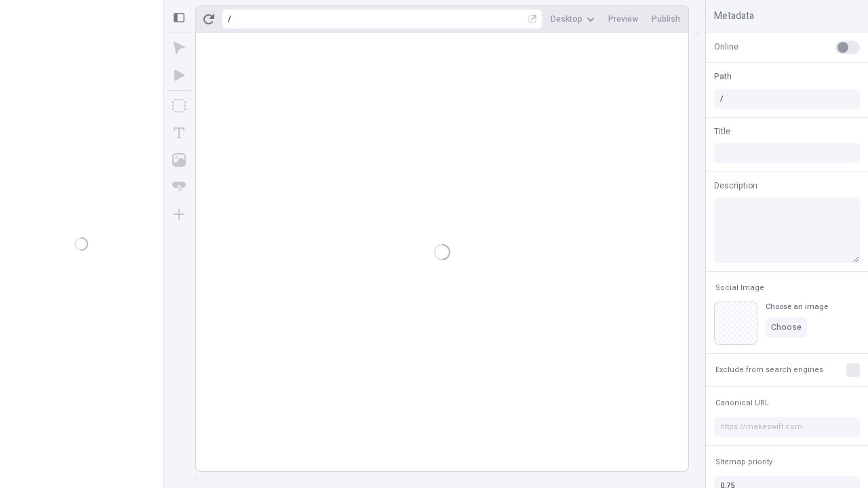 The image size is (868, 488). Describe the element at coordinates (179, 106) in the screenshot. I see `button: Box` at that location.